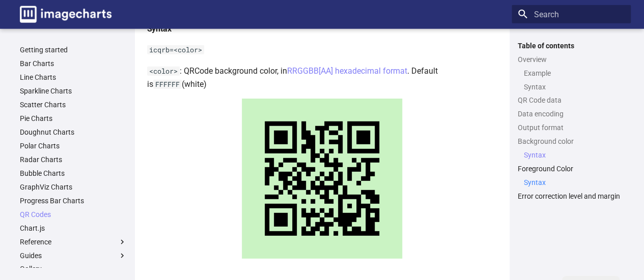  Describe the element at coordinates (66, 14) in the screenshot. I see `img: logo` at that location.